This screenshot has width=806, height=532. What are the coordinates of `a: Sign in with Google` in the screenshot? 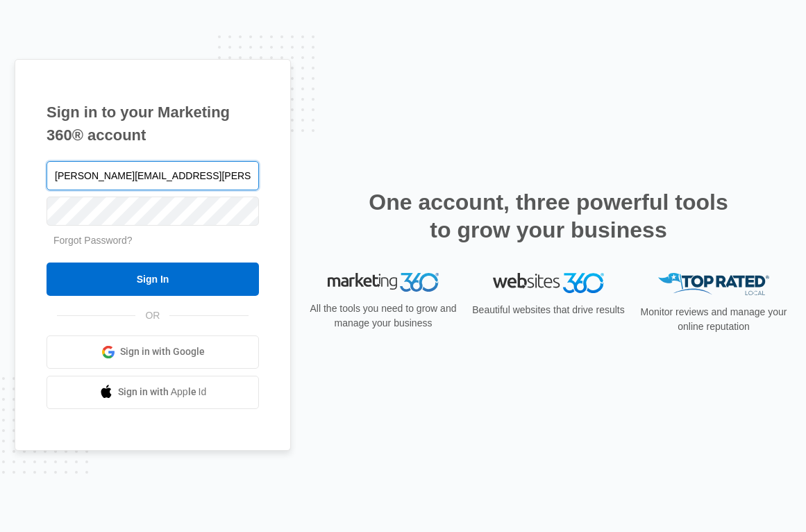 It's located at (153, 352).